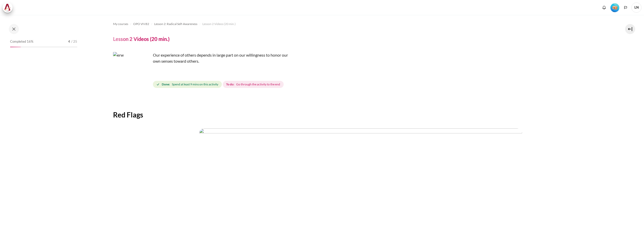 The image size is (644, 241). I want to click on a: Lesson 2: Radical Self-Awareness, so click(176, 24).